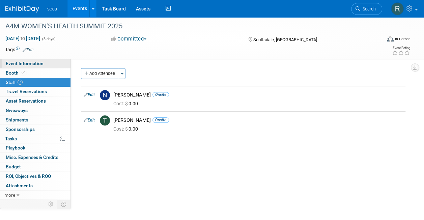 Image resolution: width=424 pixels, height=220 pixels. I want to click on a: Shipments, so click(35, 120).